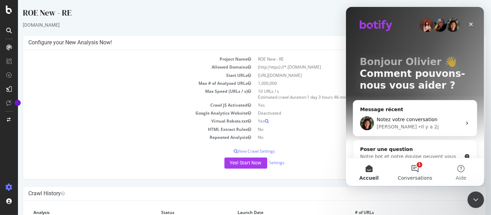 This screenshot has width=491, height=215. What do you see at coordinates (18, 103) in the screenshot?
I see `div: Tooltip anchor` at bounding box center [18, 103].